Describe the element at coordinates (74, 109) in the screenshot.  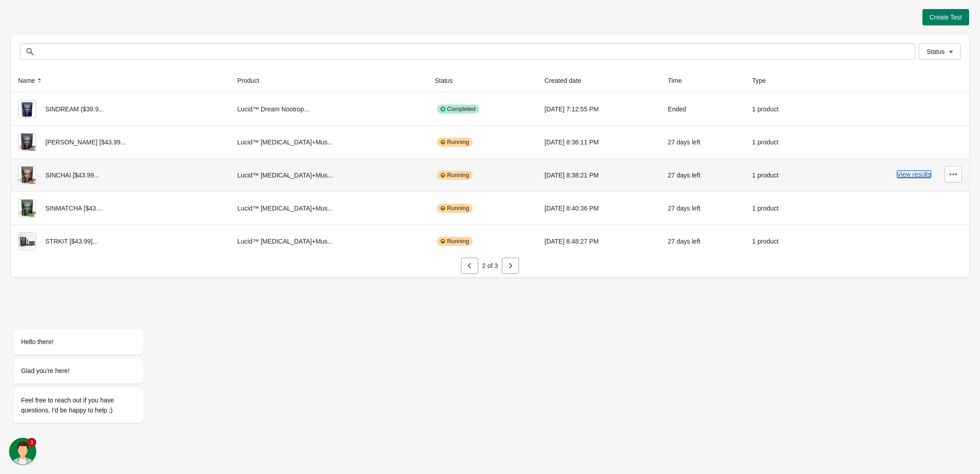
I see `span: SINDREAM ($39.9...` at that location.